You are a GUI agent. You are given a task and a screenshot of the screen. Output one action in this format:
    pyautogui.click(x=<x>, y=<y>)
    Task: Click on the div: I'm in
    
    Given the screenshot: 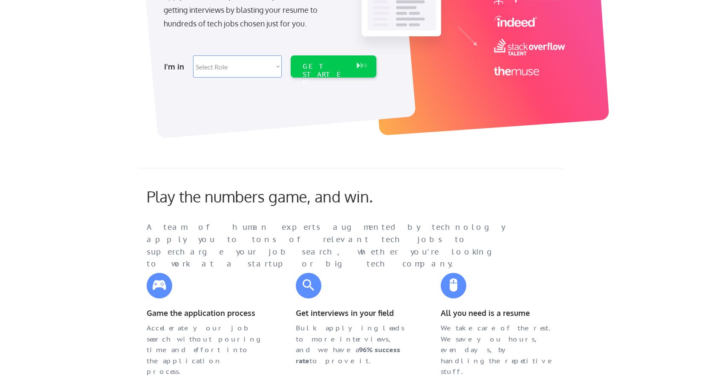 What is the action you would take?
    pyautogui.click(x=176, y=66)
    